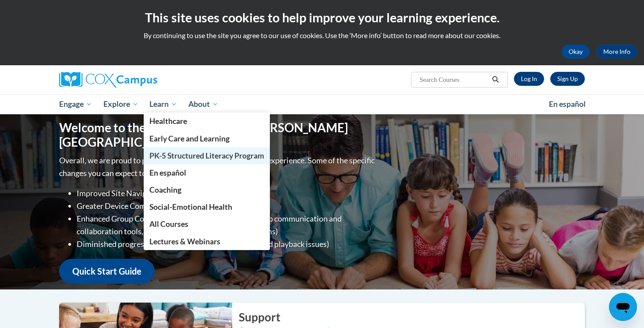 This screenshot has width=644, height=328. Describe the element at coordinates (207, 155) in the screenshot. I see `span: PK-5 Structured Literacy Program` at that location.